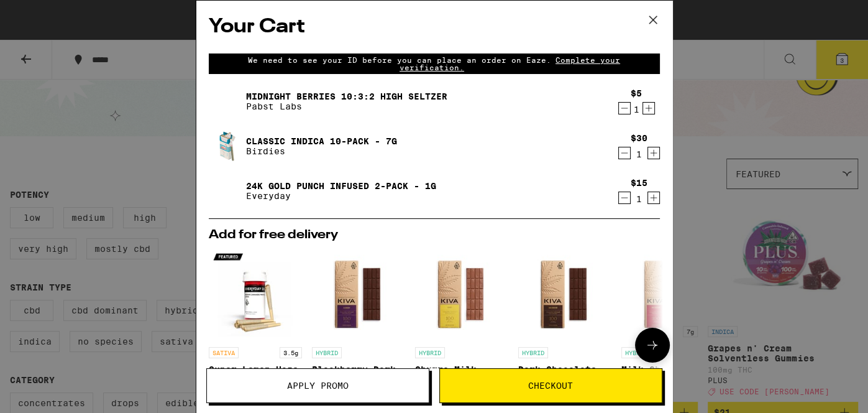 The width and height of the screenshot is (868, 413). What do you see at coordinates (347, 96) in the screenshot?
I see `a: Midnight Berries 10:3:2 High Seltzer` at bounding box center [347, 96].